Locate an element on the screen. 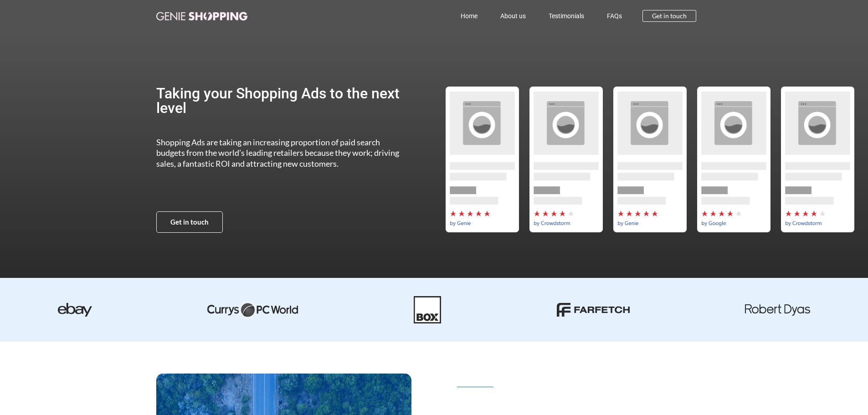 Image resolution: width=868 pixels, height=415 pixels. div: 2 / 5 is located at coordinates (566, 160).